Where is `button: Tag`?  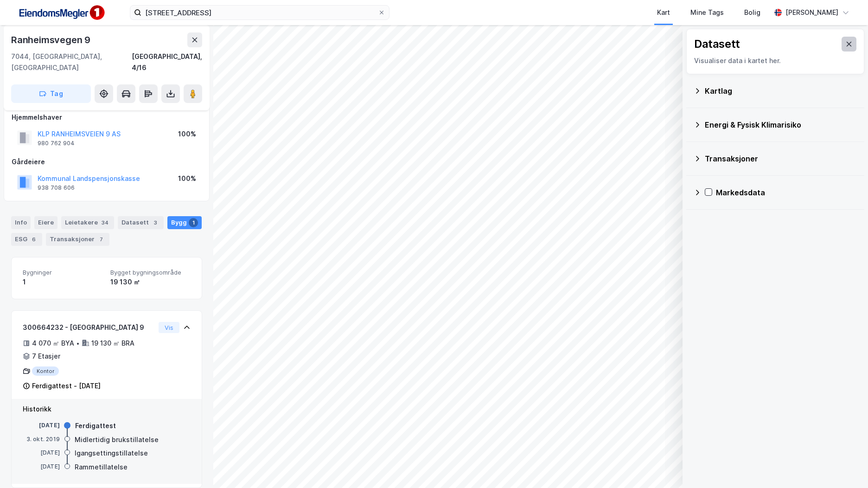 button: Tag is located at coordinates (51, 94).